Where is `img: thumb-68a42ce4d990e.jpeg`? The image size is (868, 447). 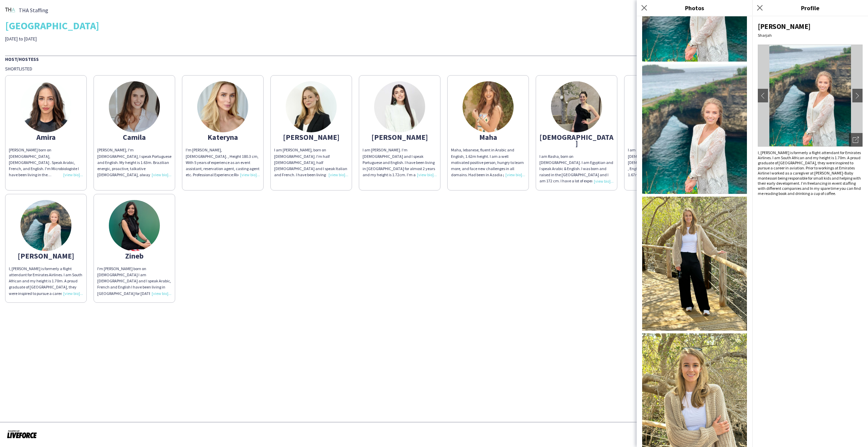
img: thumb-68a42ce4d990e.jpeg is located at coordinates (311, 107).